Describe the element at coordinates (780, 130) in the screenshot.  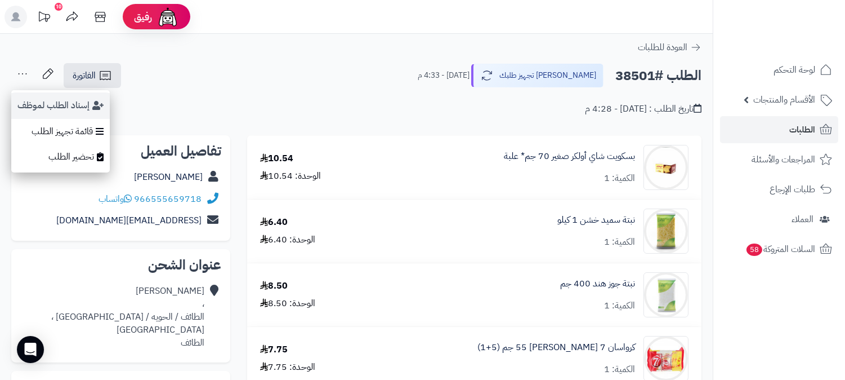
I see `a: الطلبات` at that location.